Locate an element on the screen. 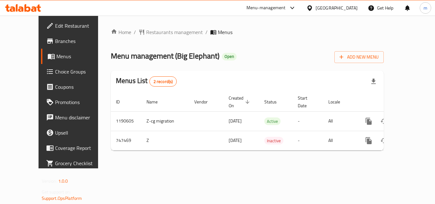  div: Open is located at coordinates (230, 57).